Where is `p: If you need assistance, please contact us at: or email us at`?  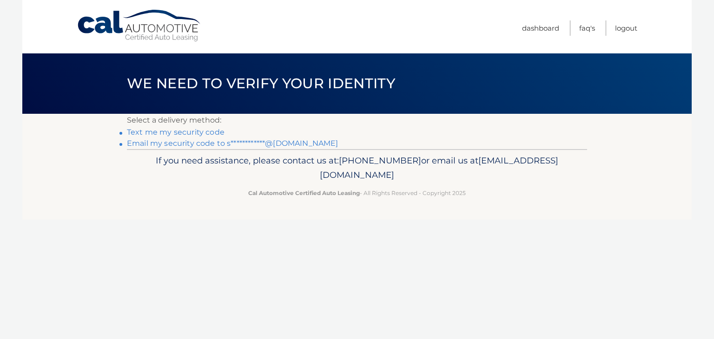
p: If you need assistance, please contact us at: or email us at is located at coordinates (357, 168).